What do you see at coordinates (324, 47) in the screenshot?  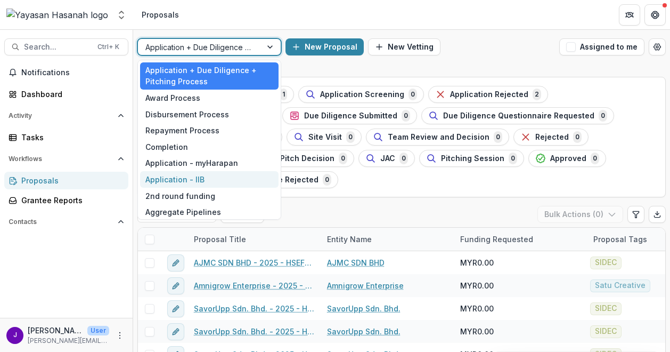 I see `button: New Proposal` at bounding box center [324, 47].